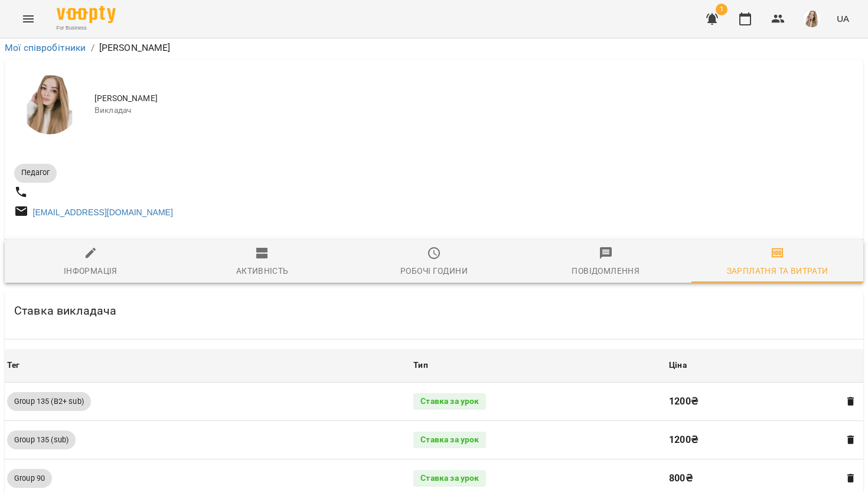  What do you see at coordinates (605, 271) in the screenshot?
I see `div: Повідомлення` at bounding box center [605, 271].